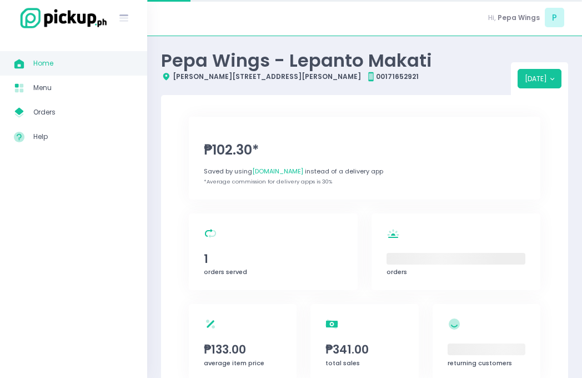 This screenshot has height=378, width=582. What do you see at coordinates (273, 252) in the screenshot?
I see `a: 1orders served` at bounding box center [273, 252].